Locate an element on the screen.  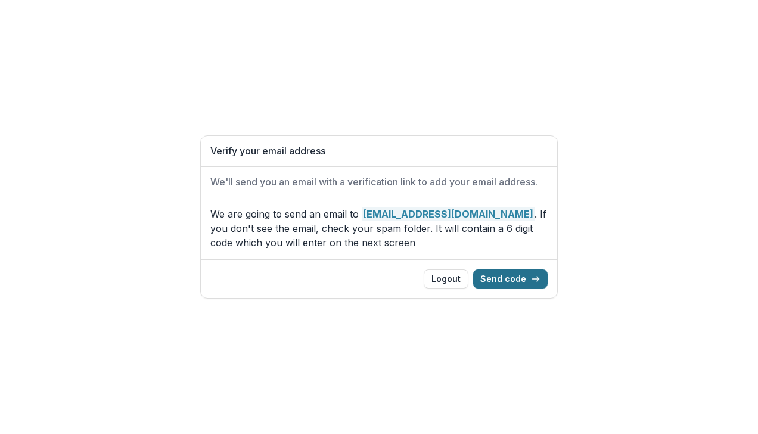
h2: We'll send you an email with a verification link to add your email address. is located at coordinates (379, 182).